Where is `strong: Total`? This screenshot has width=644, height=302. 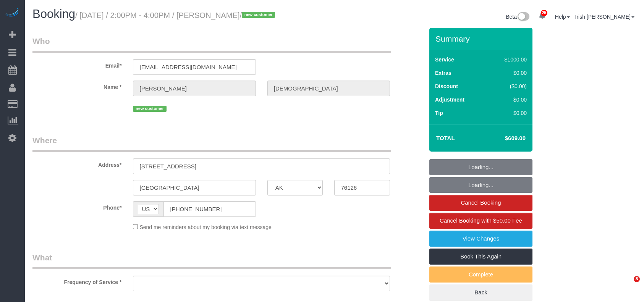
strong: Total is located at coordinates (446, 138).